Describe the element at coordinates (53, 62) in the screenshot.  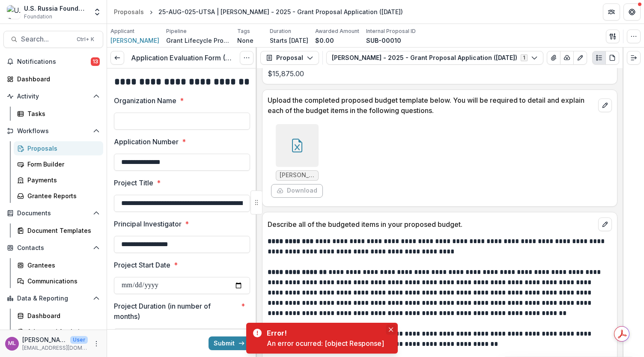
I see `button: Notifications13` at that location.